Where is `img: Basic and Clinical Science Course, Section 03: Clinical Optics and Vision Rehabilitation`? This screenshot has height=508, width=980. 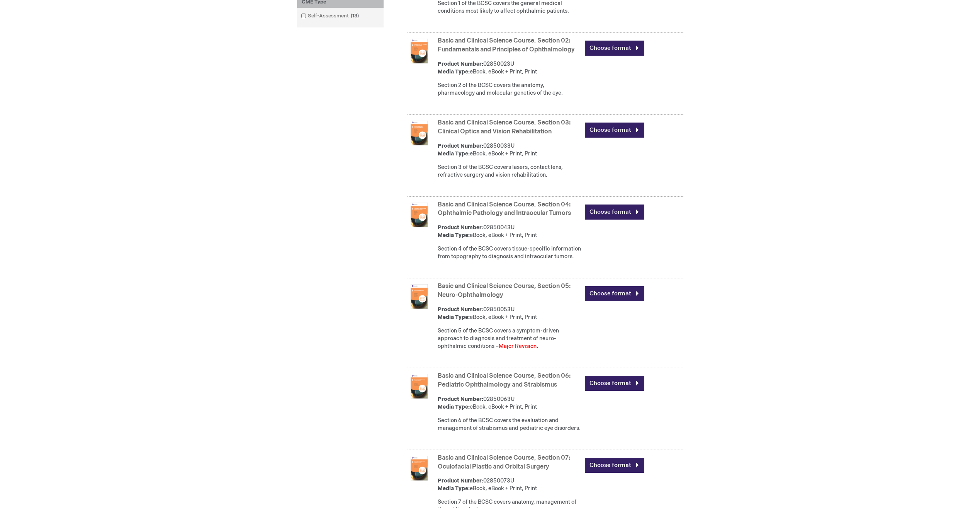
img: Basic and Clinical Science Course, Section 03: Clinical Optics and Vision Rehabilitation is located at coordinates (419, 133).